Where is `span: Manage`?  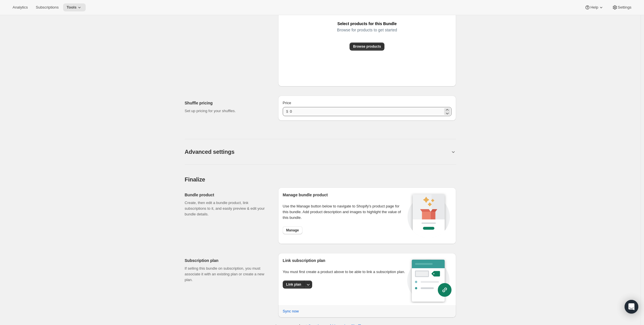
span: Manage is located at coordinates (292, 230).